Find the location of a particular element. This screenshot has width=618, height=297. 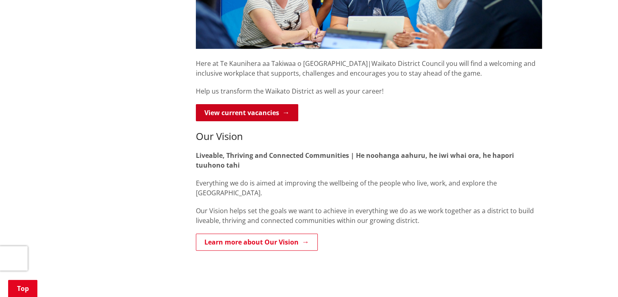

a: Learn more about Our Vision is located at coordinates (257, 242).